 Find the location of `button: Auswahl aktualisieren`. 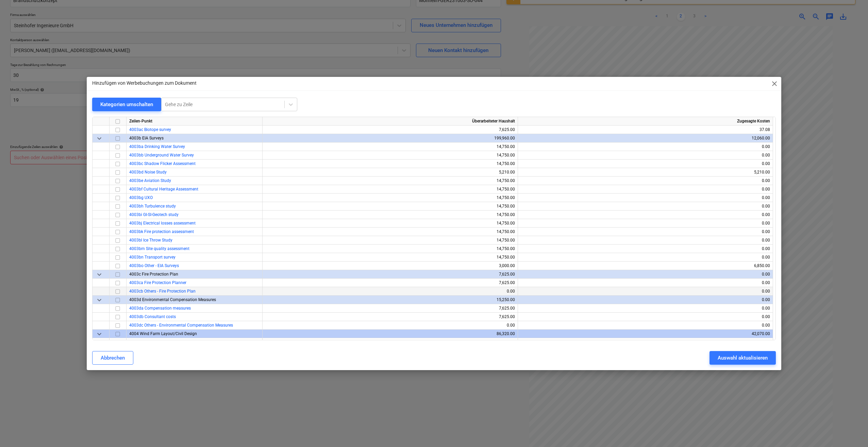

button: Auswahl aktualisieren is located at coordinates (742, 358).